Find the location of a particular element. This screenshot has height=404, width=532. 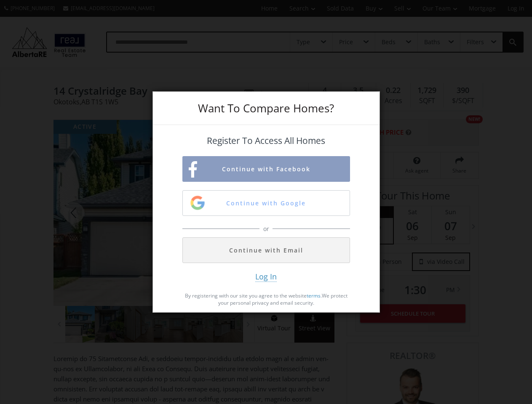

h4: Register To Access All Homes is located at coordinates (266, 141).